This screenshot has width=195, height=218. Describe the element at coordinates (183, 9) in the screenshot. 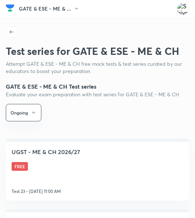

I see `img: Shivam Singh` at that location.